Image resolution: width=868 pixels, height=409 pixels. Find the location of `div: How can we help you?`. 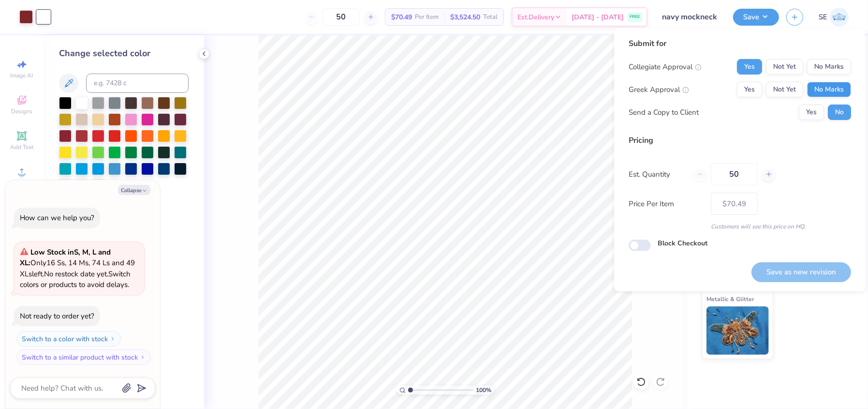

div: How can we help you? is located at coordinates (57, 218).